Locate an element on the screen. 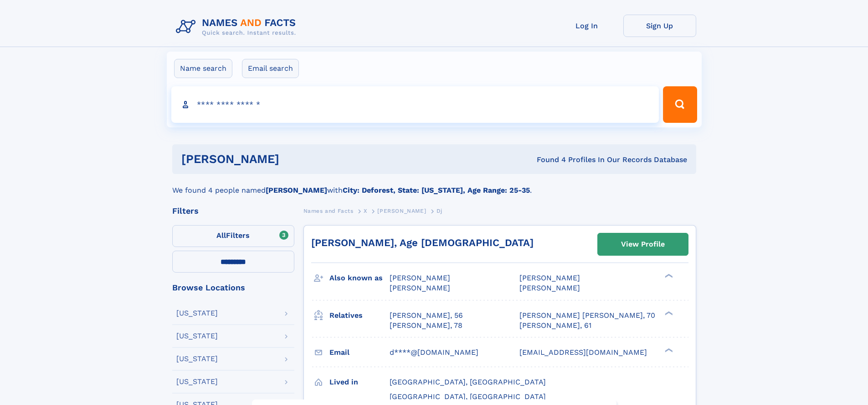 This screenshot has width=868, height=405. h3: Also known as is located at coordinates (360, 278).